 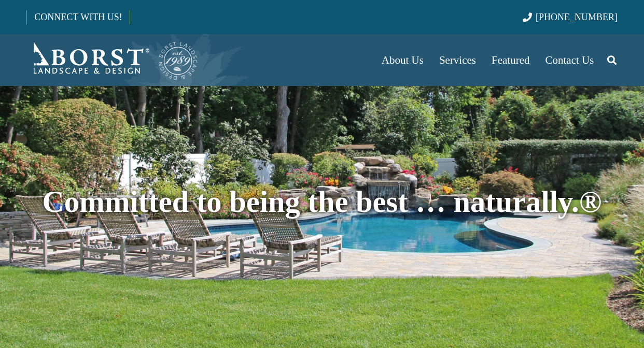 I want to click on span: Committed to being the best … naturally.®, so click(x=322, y=201).